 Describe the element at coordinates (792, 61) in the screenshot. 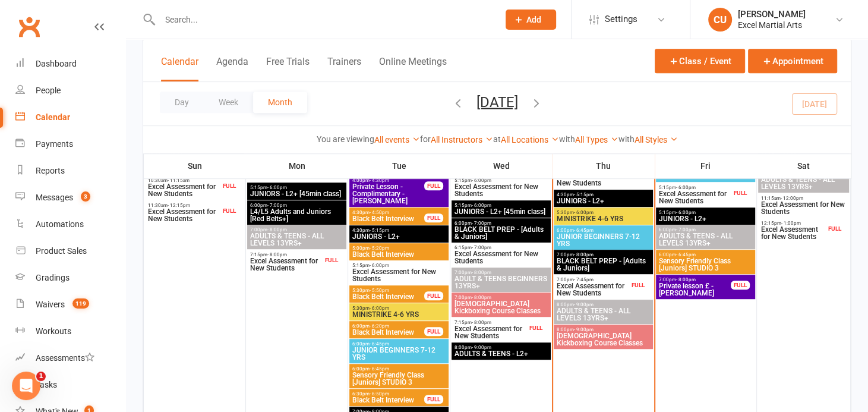

I see `button: Appointment` at that location.